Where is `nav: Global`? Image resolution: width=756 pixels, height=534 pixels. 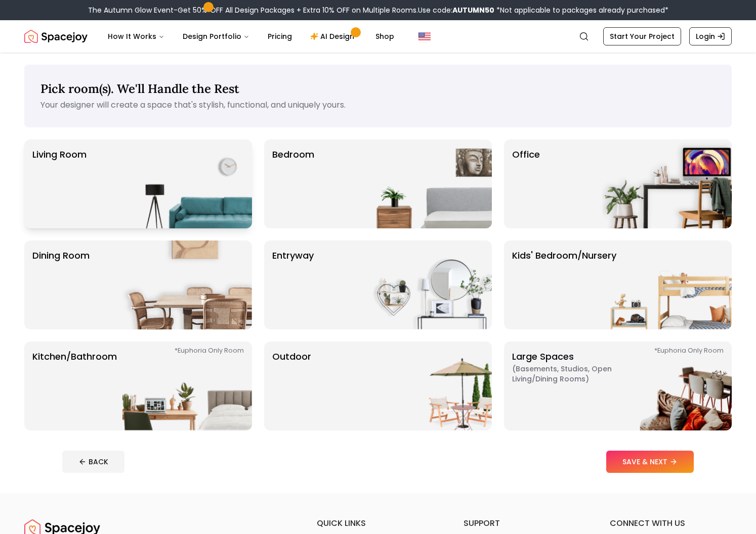
nav: Global is located at coordinates (378, 37).